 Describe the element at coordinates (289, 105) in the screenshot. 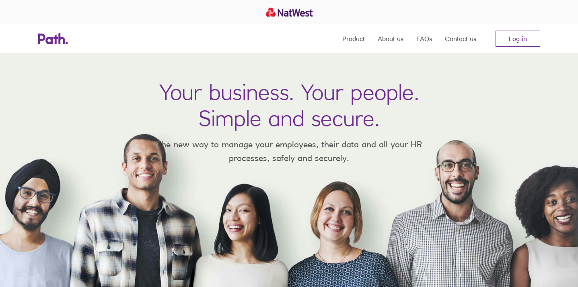

I see `h1: Your business. Your people. Simple and secure.` at that location.